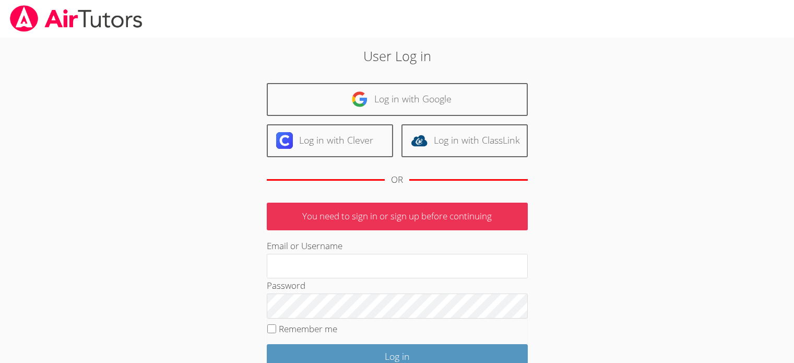 This screenshot has height=363, width=794. What do you see at coordinates (397, 216) in the screenshot?
I see `p: You need to sign in or sign up before continuing` at bounding box center [397, 216].